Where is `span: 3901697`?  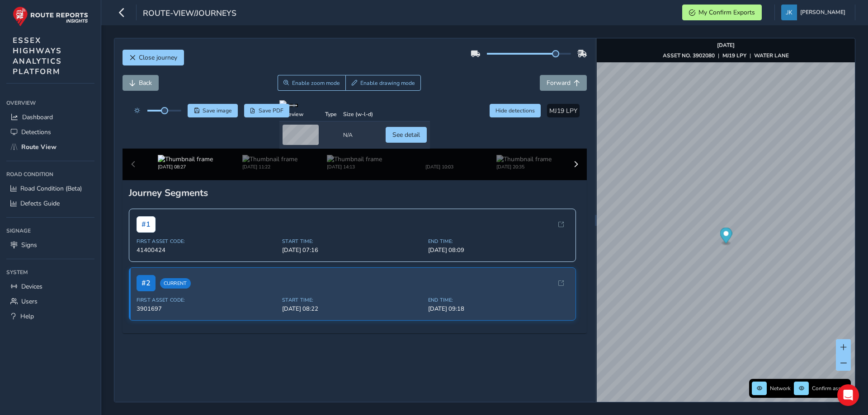 span: 3901697 is located at coordinates (206, 309).